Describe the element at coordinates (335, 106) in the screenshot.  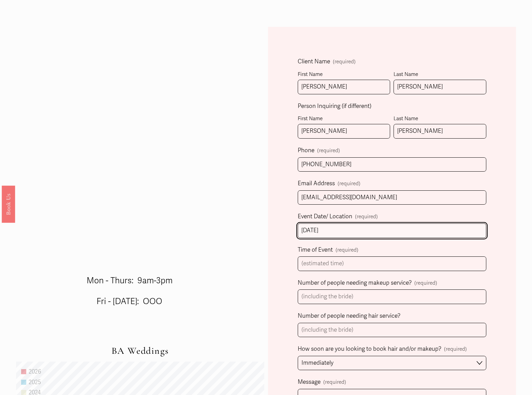
I see `span: Person Inquiring (if different)` at that location.